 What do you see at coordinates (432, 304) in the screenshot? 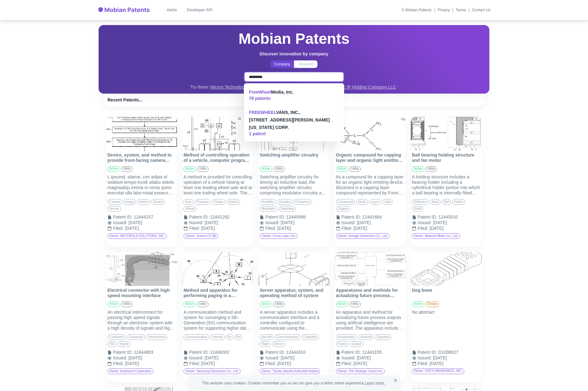
I see `span: design` at bounding box center [432, 304].